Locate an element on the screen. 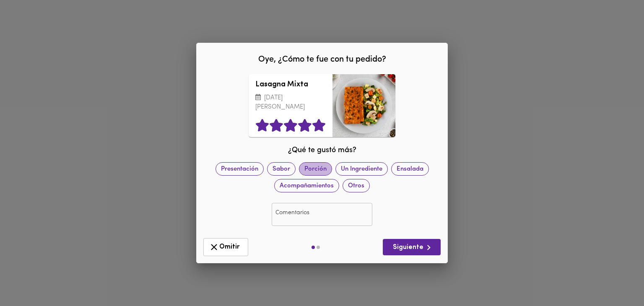 The width and height of the screenshot is (644, 306). span: Oye, ¿Cómo te fue con tu pedido? is located at coordinates (322, 59).